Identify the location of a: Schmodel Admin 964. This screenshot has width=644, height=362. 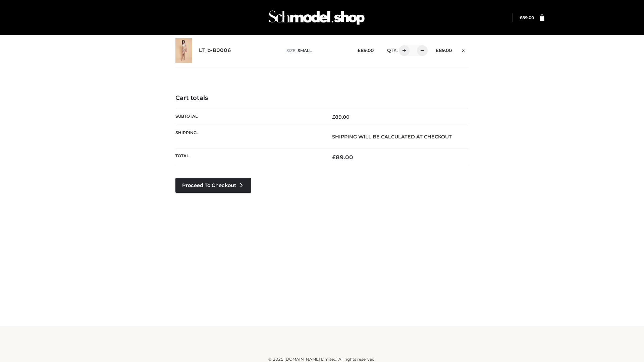
(317, 17).